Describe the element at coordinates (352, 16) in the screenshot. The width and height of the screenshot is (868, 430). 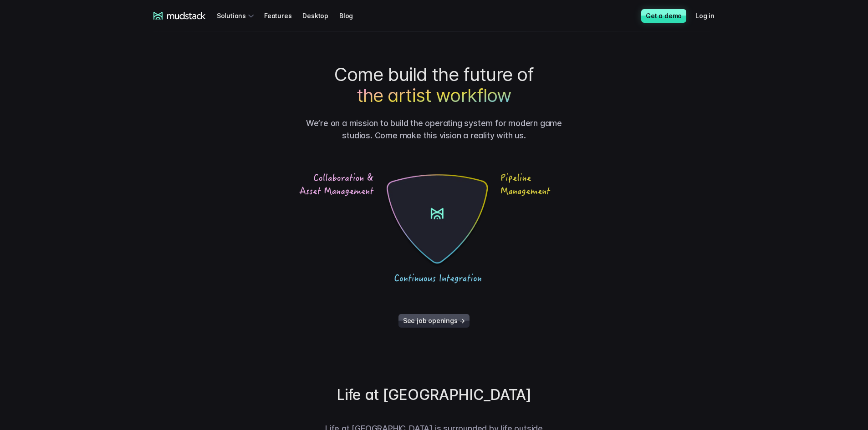
I see `a: Blog` at that location.